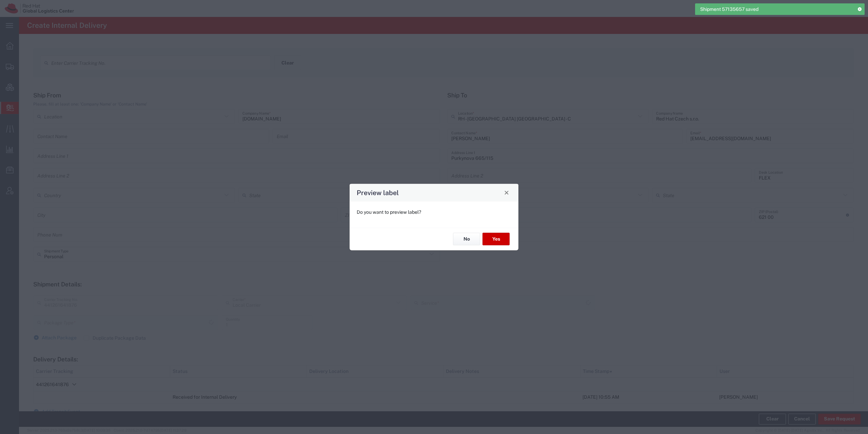  Describe the element at coordinates (496, 239) in the screenshot. I see `button: Yes` at that location.